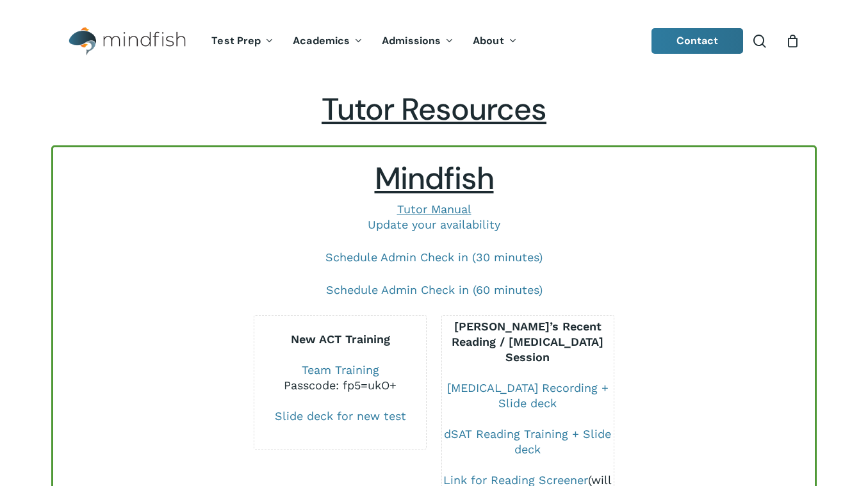  What do you see at coordinates (434, 257) in the screenshot?
I see `a: Schedule Admin Check in (30 minutes)` at bounding box center [434, 257].